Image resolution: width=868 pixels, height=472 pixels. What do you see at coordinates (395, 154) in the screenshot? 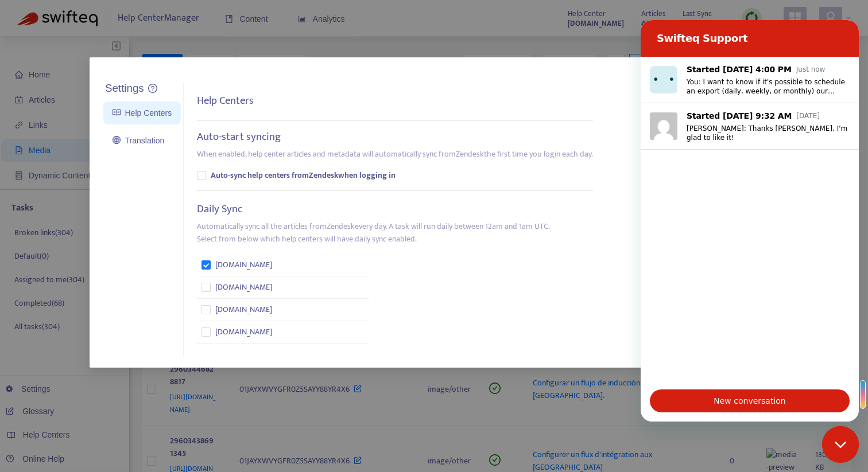
I see `p: When enabled, help center articles and metadata will automatically sync from Zendesk the first ti...` at bounding box center [395, 154].